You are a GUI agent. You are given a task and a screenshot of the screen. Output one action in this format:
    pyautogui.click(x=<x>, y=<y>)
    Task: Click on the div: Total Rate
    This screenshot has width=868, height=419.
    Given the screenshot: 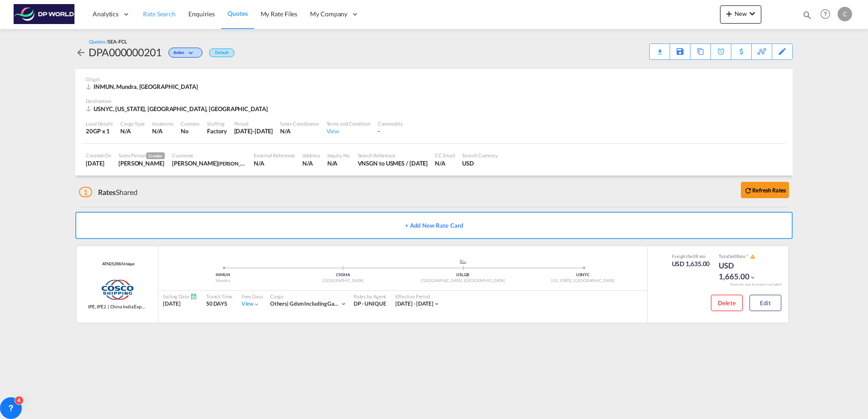 What is the action you would take?
    pyautogui.click(x=741, y=257)
    